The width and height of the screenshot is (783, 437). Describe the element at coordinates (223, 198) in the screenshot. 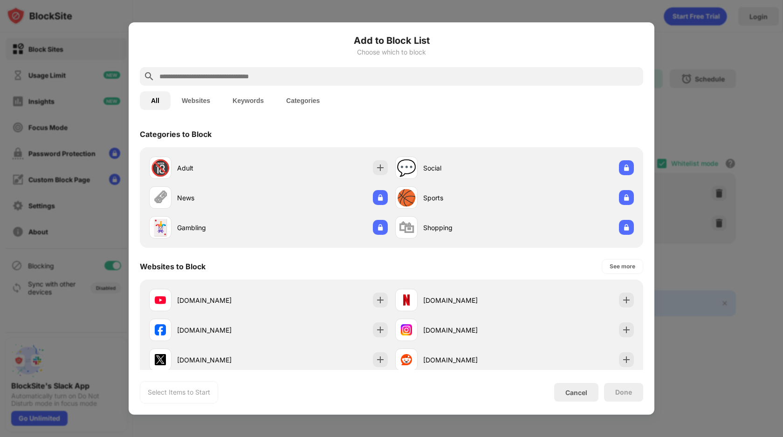

I see `div: News` at that location.